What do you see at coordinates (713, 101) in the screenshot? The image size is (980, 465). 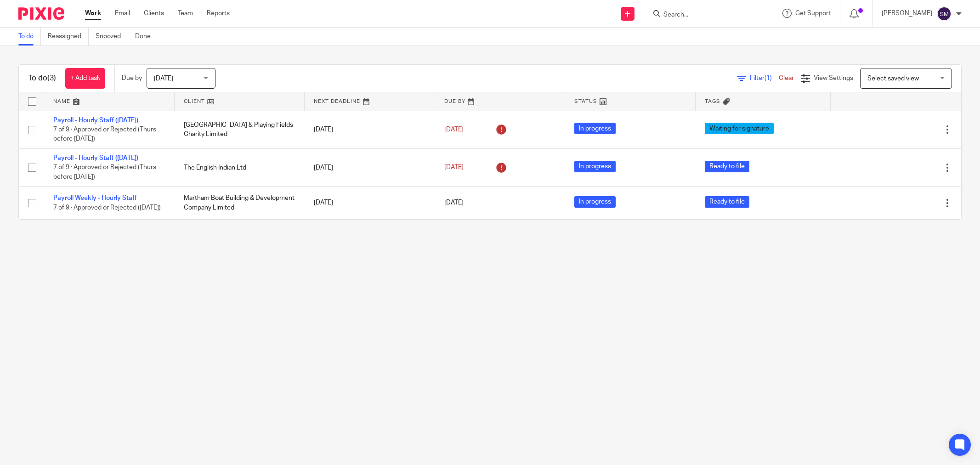 I see `span: Tags` at bounding box center [713, 101].